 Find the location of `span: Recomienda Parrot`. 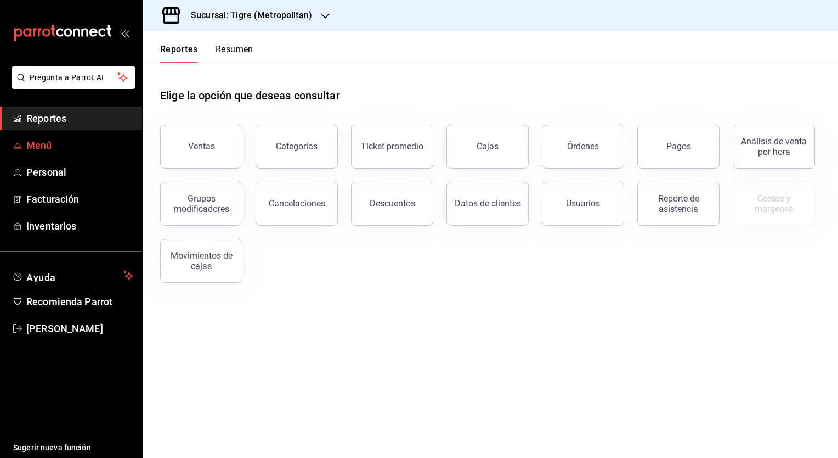

span: Recomienda Parrot is located at coordinates (80, 301).